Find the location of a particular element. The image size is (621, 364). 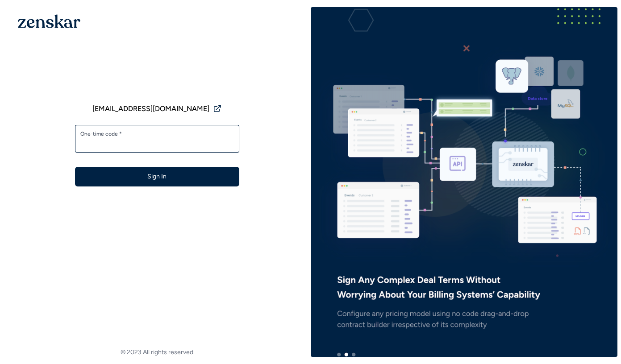

label: One-time code * is located at coordinates (157, 134).